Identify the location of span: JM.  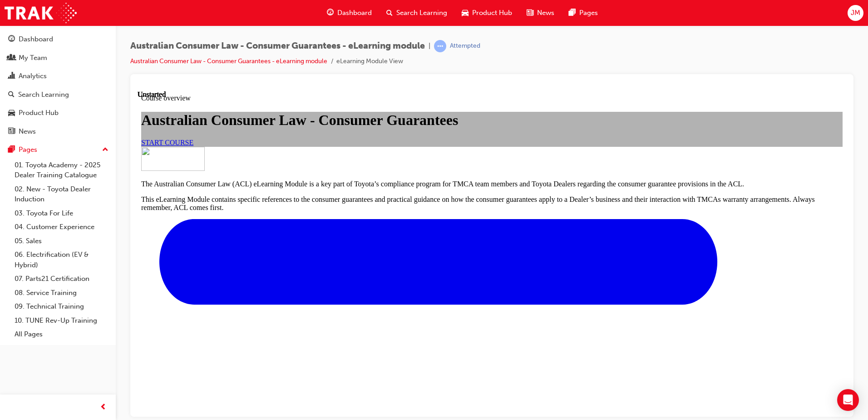
(856, 13).